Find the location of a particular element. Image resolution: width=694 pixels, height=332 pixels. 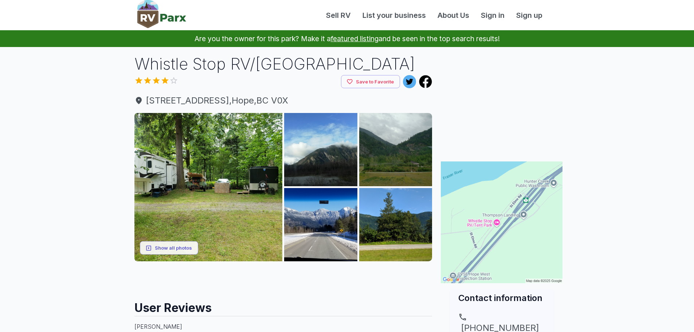

h2: Contact information is located at coordinates (501, 297).